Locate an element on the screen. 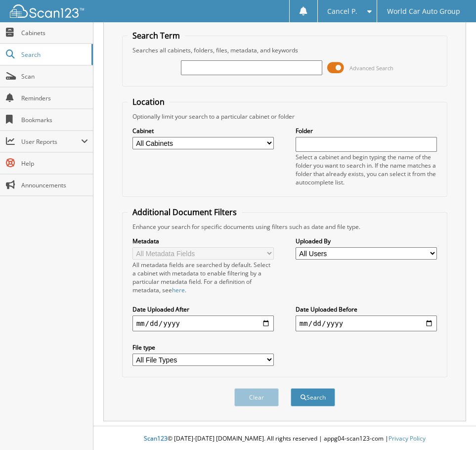  span: Scan123 is located at coordinates (156, 438).